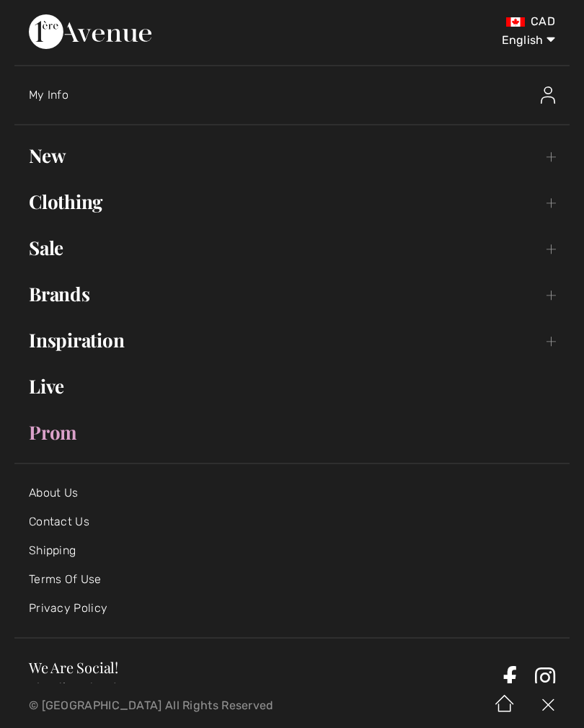  Describe the element at coordinates (292, 294) in the screenshot. I see `a: Brands` at that location.